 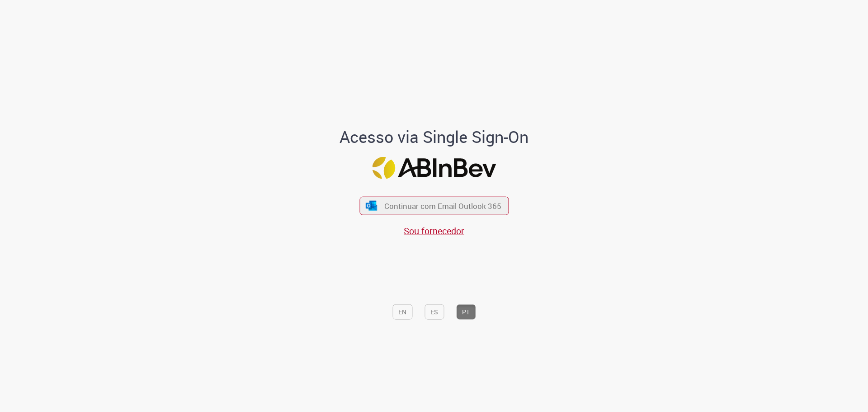 I want to click on h1: Acesso via Single Sign-On, so click(x=434, y=137).